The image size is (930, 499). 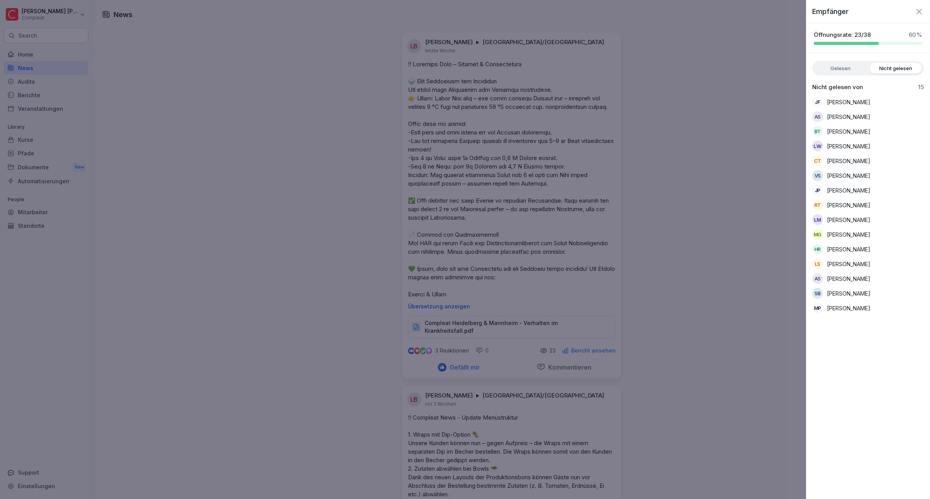 I want to click on p: 60 %, so click(x=916, y=35).